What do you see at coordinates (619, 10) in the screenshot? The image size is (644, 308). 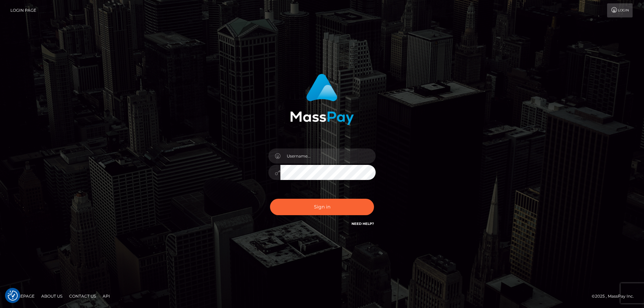 I see `a: Login` at bounding box center [619, 10].